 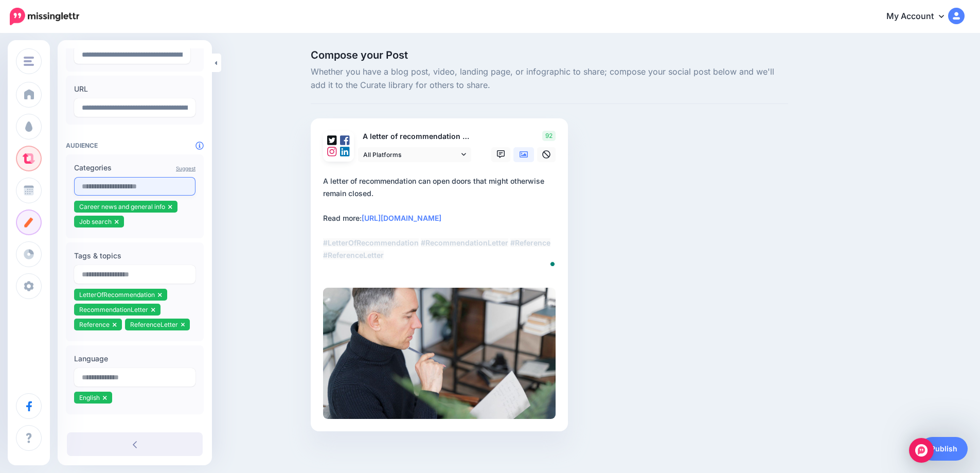 What do you see at coordinates (944, 449) in the screenshot?
I see `a: Publish` at bounding box center [944, 449].